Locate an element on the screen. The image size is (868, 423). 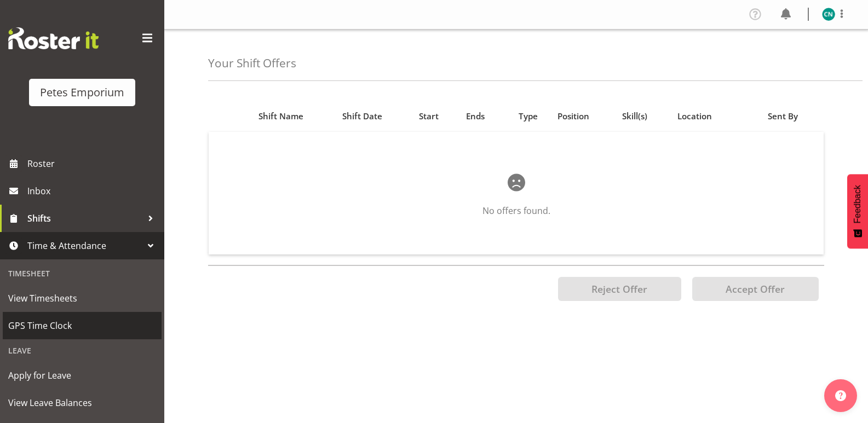
a: Apply for Leave is located at coordinates (82, 376).